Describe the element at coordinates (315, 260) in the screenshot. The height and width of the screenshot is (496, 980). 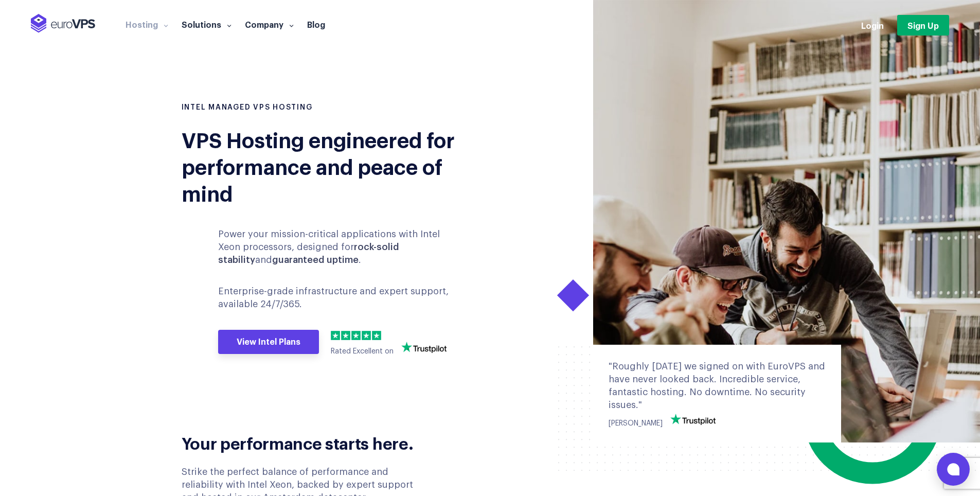
I see `b: guaranteed uptime` at that location.